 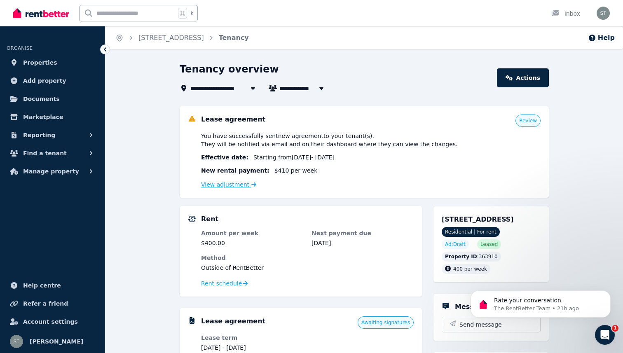 I want to click on dt: Method, so click(x=307, y=258).